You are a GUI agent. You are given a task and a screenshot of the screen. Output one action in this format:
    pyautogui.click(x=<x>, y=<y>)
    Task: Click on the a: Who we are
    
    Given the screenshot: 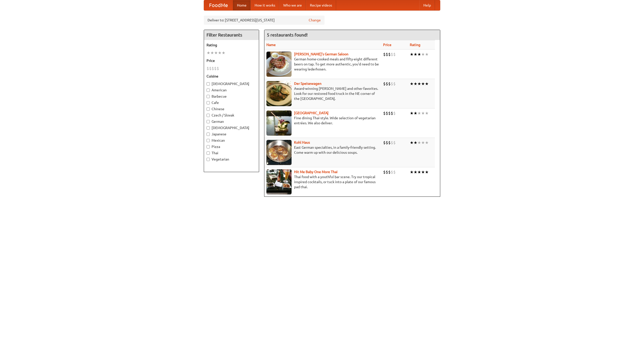 What is the action you would take?
    pyautogui.click(x=293, y=5)
    